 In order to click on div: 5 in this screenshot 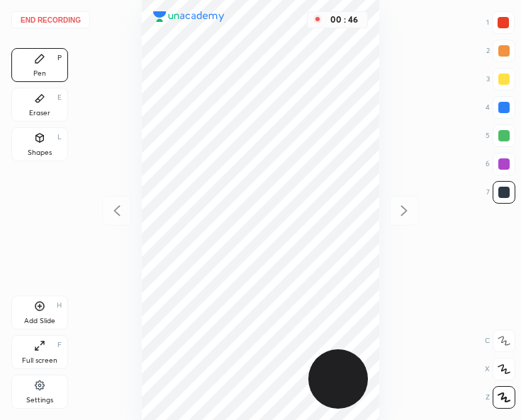, I will do `click(500, 136)`.